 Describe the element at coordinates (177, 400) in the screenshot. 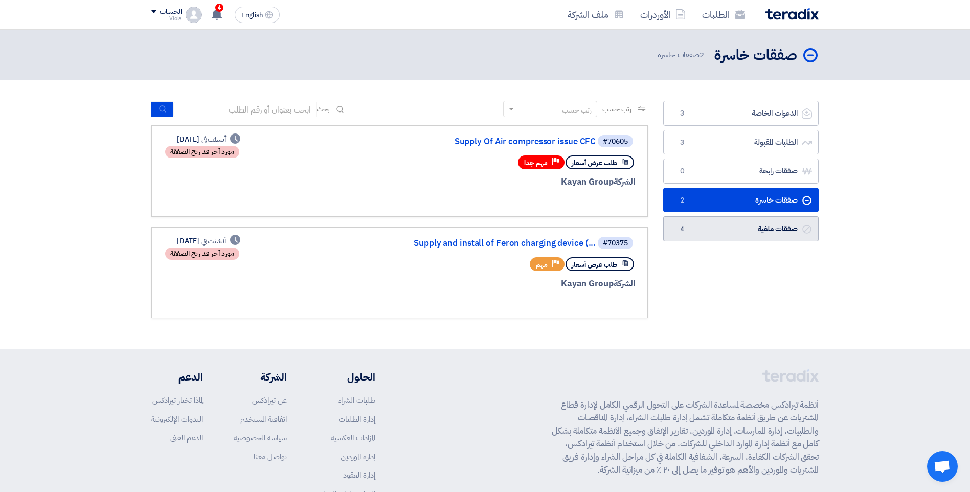

I see `a: لماذا تختار تيرادكس` at that location.